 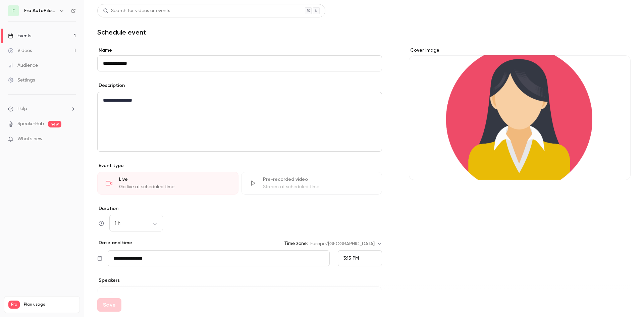 What do you see at coordinates (239, 122) in the screenshot?
I see `section: description` at bounding box center [239, 122].